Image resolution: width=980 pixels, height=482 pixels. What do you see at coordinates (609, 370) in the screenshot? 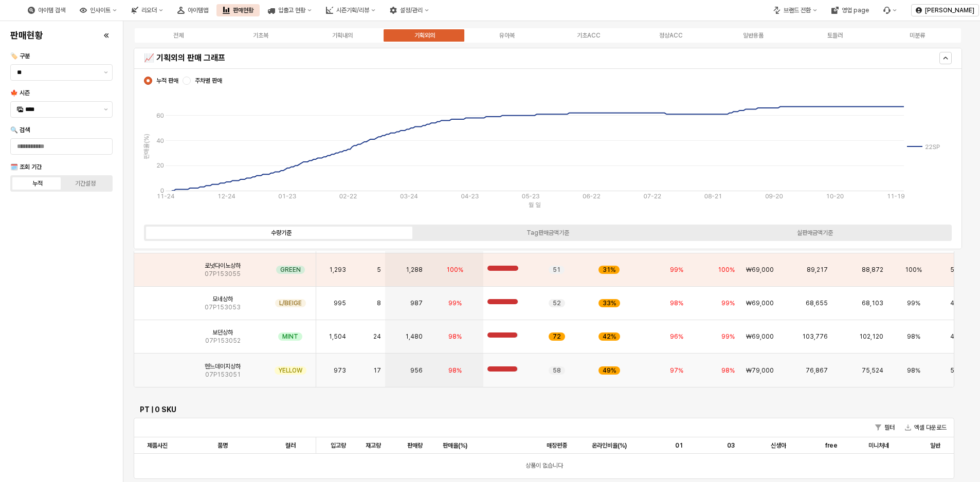
I see `span: 49%` at bounding box center [609, 370].